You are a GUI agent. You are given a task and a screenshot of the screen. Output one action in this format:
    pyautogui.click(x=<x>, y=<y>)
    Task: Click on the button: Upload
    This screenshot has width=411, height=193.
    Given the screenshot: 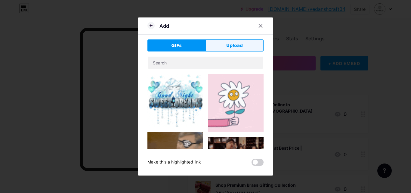 What is the action you would take?
    pyautogui.click(x=234, y=45)
    